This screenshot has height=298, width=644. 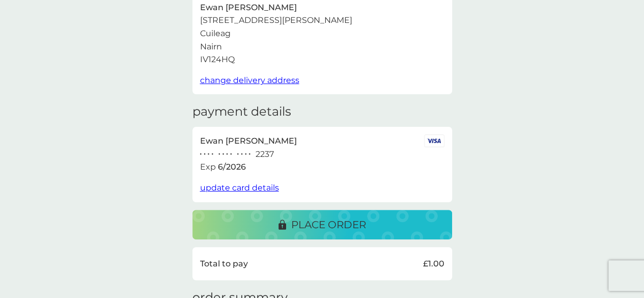 What do you see at coordinates (322, 225) in the screenshot?
I see `button: place order` at bounding box center [322, 225].